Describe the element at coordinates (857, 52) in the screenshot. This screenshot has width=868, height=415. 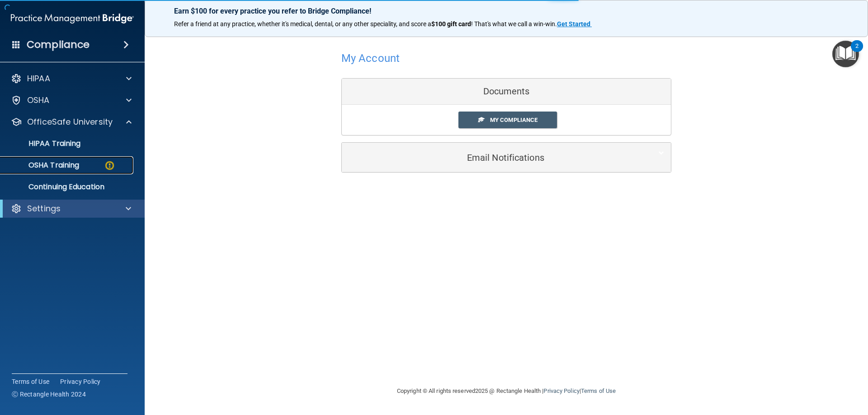
I see `div: 2` at that location.